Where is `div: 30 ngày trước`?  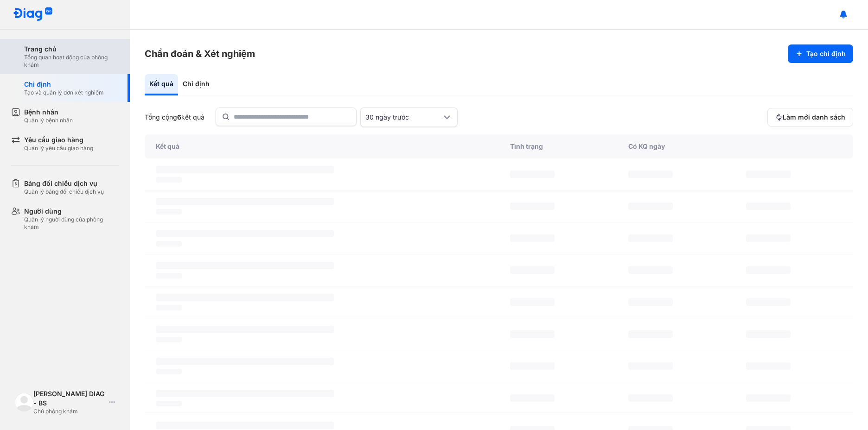 div: 30 ngày trước is located at coordinates (403, 117).